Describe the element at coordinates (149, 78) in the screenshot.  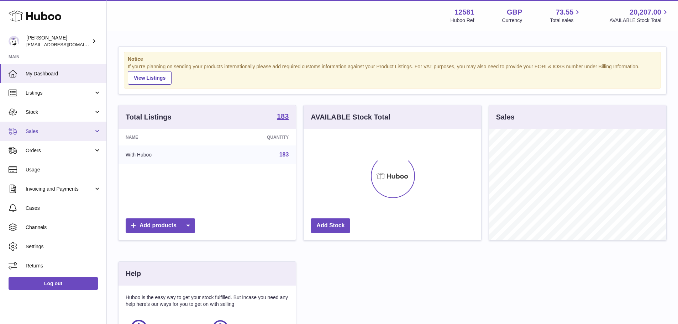
I see `a: View Listings` at that location.